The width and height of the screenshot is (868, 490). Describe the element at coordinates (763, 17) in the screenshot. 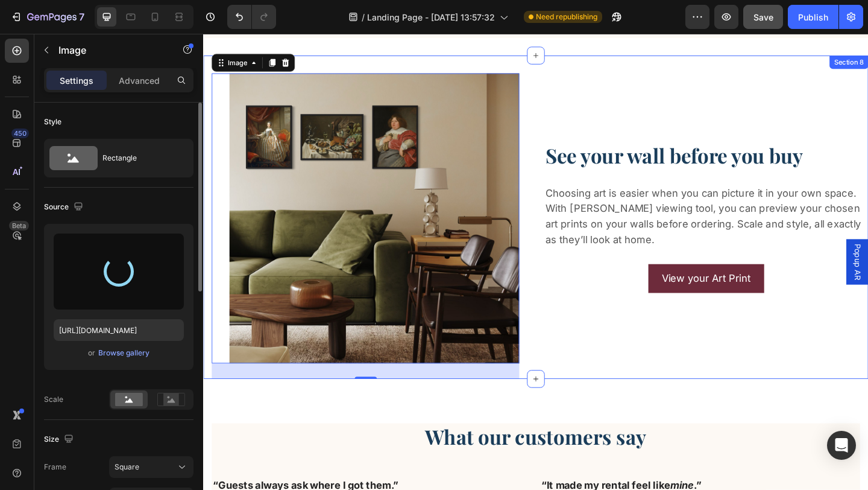

I see `span: Save` at that location.